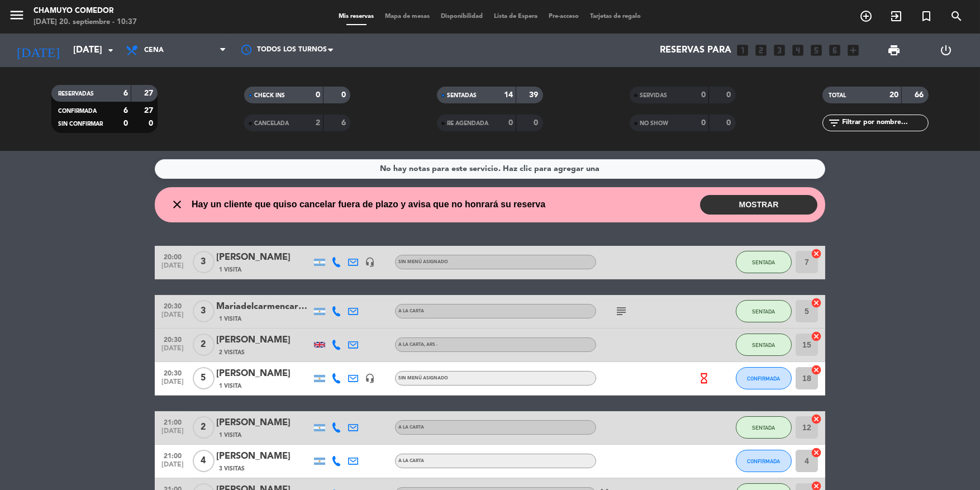  What do you see at coordinates (178, 204) in the screenshot?
I see `i: close` at bounding box center [178, 204].